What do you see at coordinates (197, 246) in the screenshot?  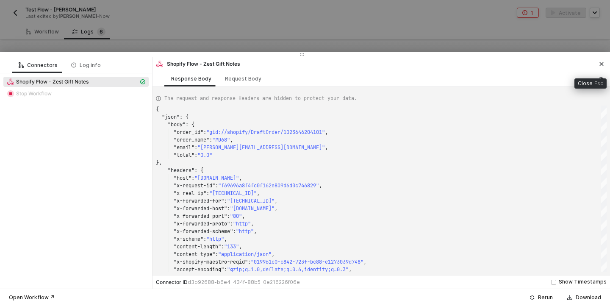 I see `span: "content-length"` at bounding box center [197, 246].